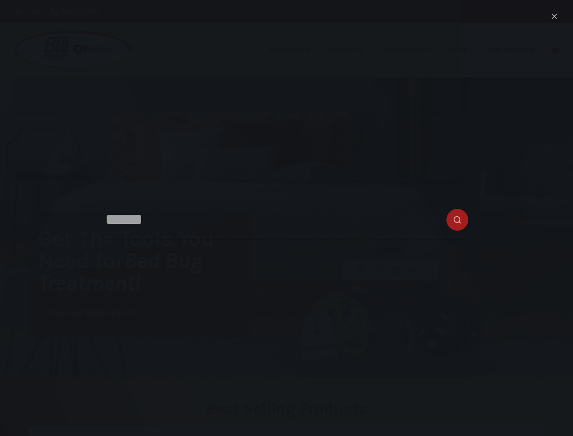 Image resolution: width=573 pixels, height=436 pixels. Describe the element at coordinates (351, 50) in the screenshot. I see `a: About Us` at that location.